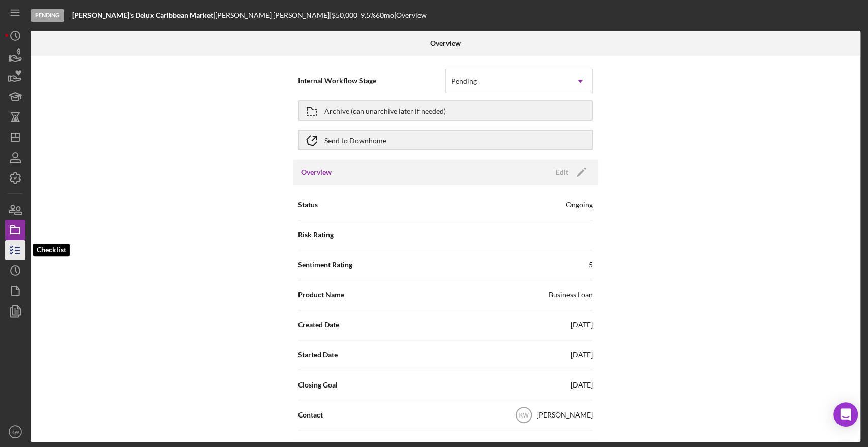 Image resolution: width=868 pixels, height=447 pixels. What do you see at coordinates (570, 172) in the screenshot?
I see `button: Edit` at bounding box center [570, 172].